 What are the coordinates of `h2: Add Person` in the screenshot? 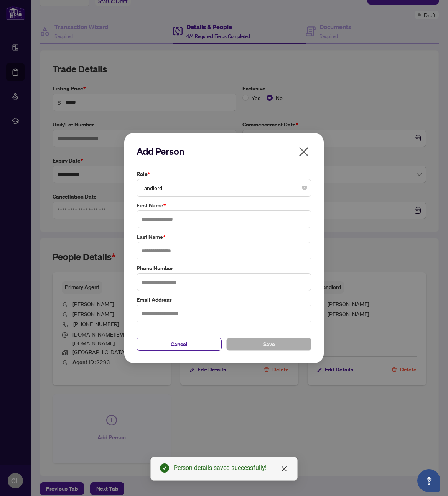 It's located at (224, 151).